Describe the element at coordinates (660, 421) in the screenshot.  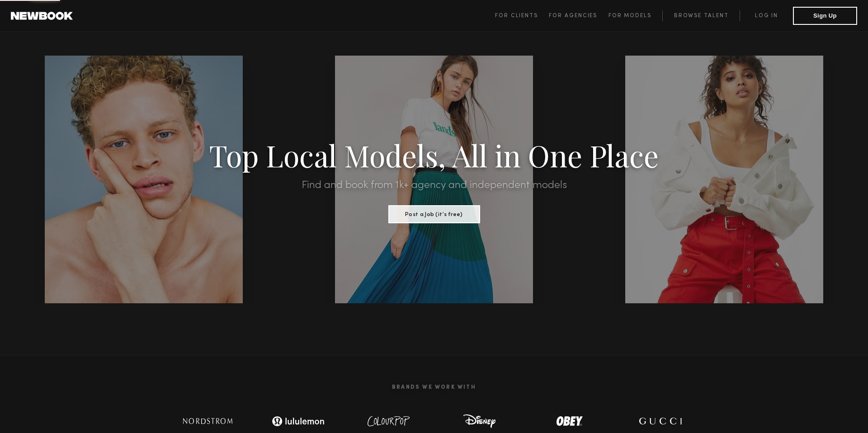
I see `img: logo-gucci.svg` at that location.